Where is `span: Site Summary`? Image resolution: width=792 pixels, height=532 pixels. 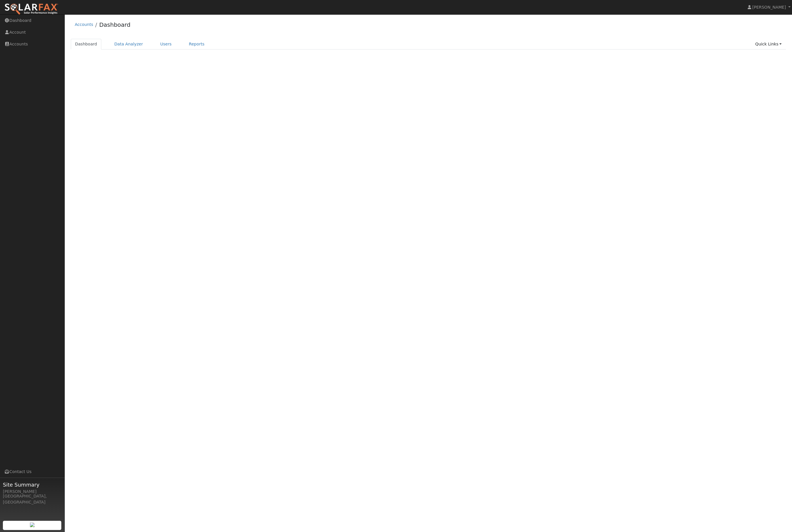 span: Site Summary is located at coordinates (32, 484).